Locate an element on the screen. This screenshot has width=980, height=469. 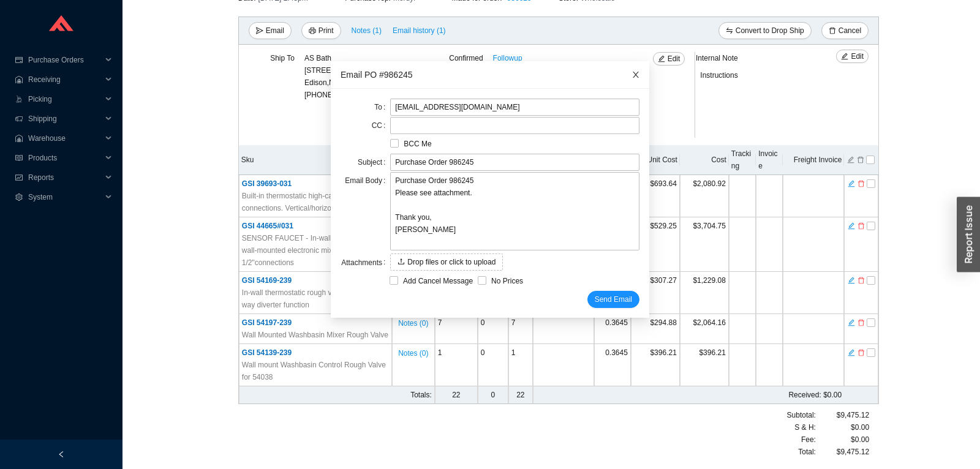
span: System is located at coordinates (65, 197).